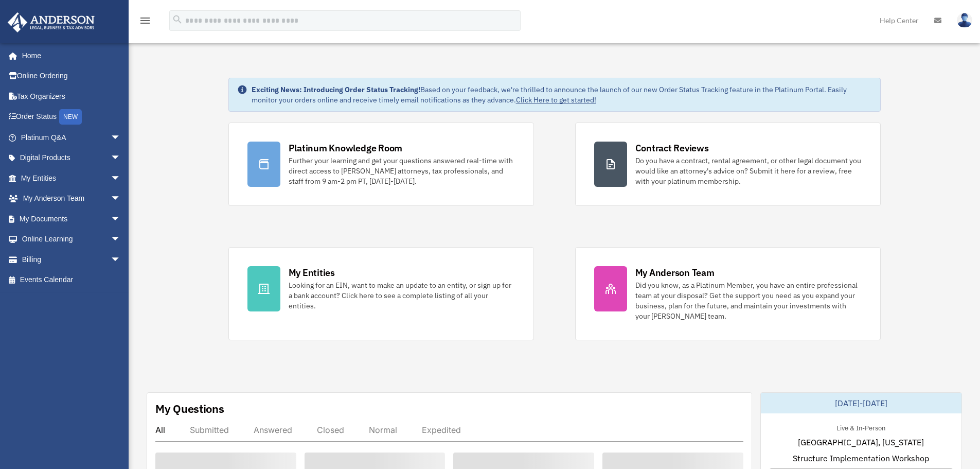 Image resolution: width=980 pixels, height=469 pixels. Describe the element at coordinates (72, 259) in the screenshot. I see `a: Billingarrow_drop_down` at that location.